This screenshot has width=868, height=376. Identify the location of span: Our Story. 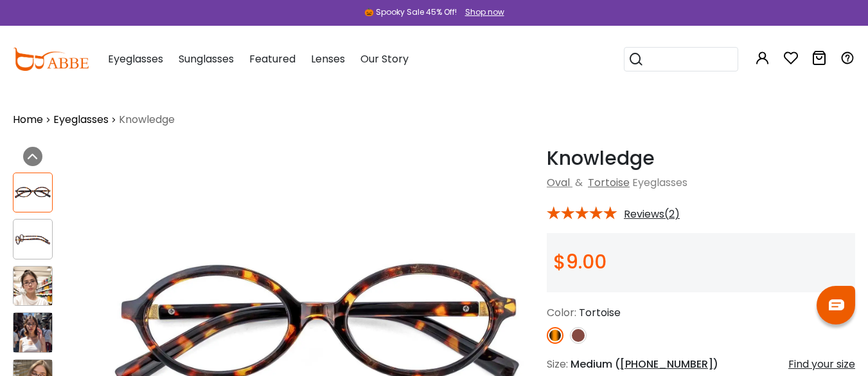
(385, 59).